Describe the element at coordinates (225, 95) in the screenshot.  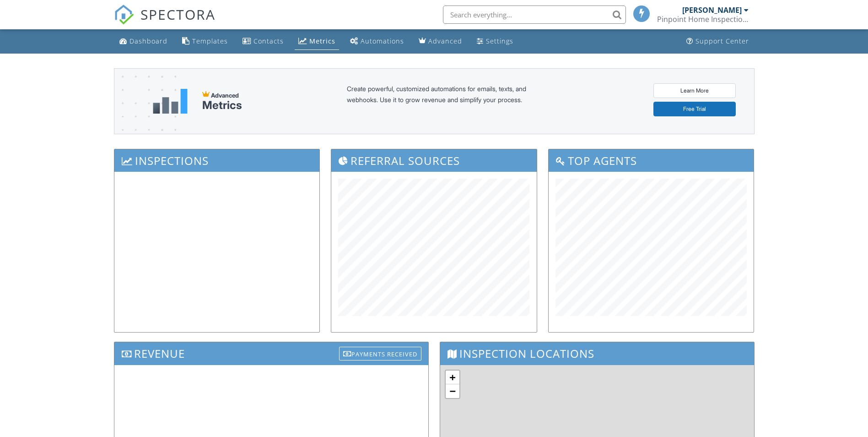
I see `span: Advanced` at that location.